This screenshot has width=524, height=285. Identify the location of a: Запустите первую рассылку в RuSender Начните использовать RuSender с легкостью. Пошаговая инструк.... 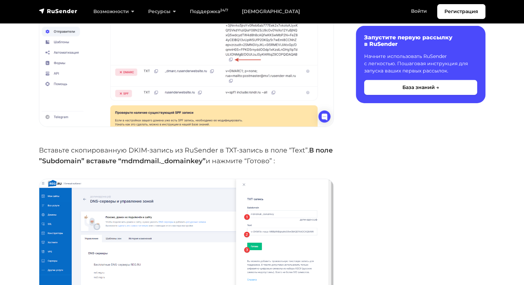
(421, 64).